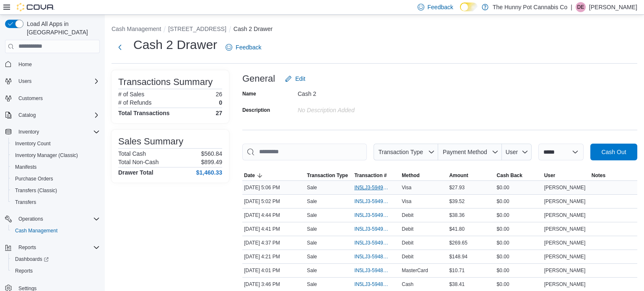 The width and height of the screenshot is (644, 291). I want to click on span: $27.93, so click(456, 188).